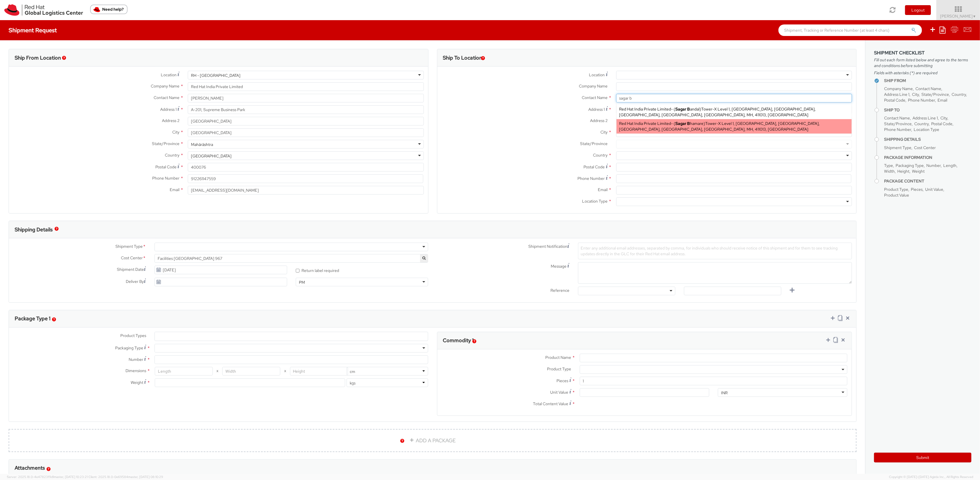 The image size is (980, 480). What do you see at coordinates (133, 335) in the screenshot?
I see `span: Product Types` at bounding box center [133, 335].